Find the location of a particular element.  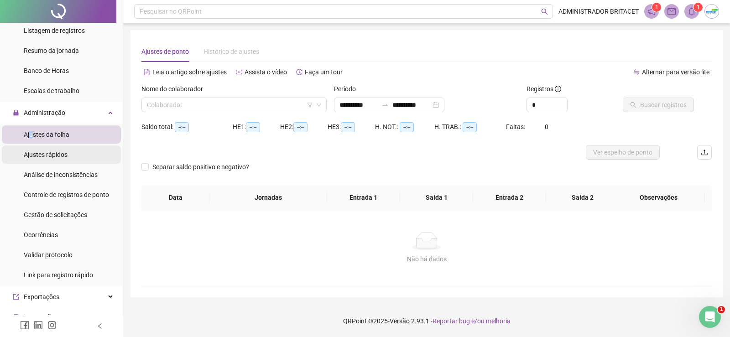

span: Gestão de solicitações is located at coordinates (55, 215).